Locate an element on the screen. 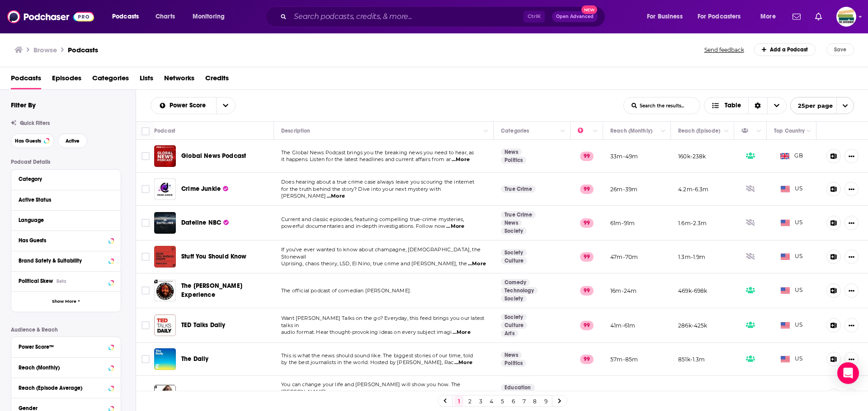 This screenshot has width=868, height=411. button: Category is located at coordinates (66, 179).